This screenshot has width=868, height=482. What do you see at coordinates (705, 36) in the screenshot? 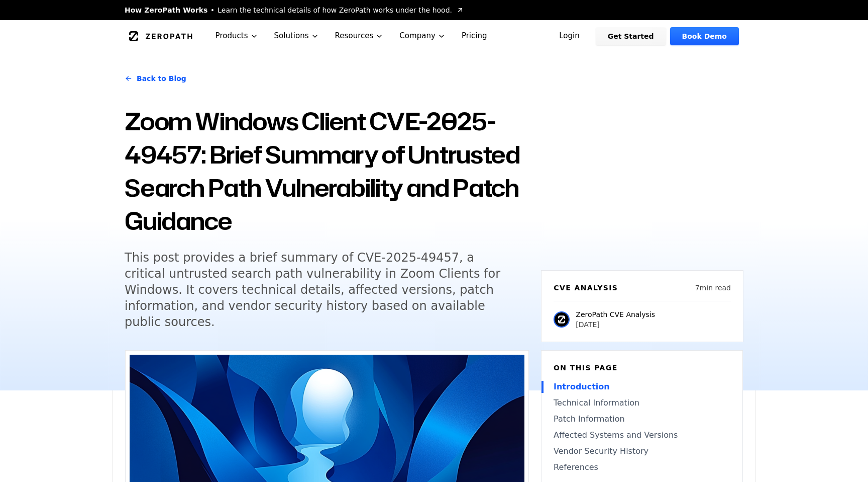
I see `a: Book Demo` at bounding box center [705, 36].